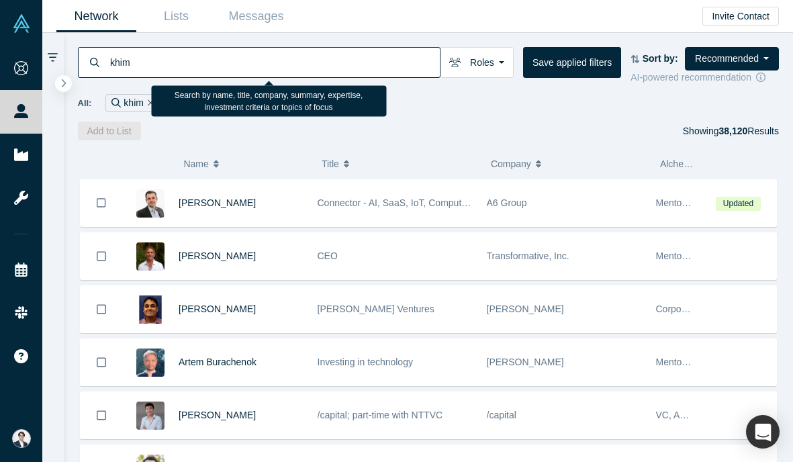 The image size is (793, 462). I want to click on img: Olivier Delerm's Profile Image, so click(150, 203).